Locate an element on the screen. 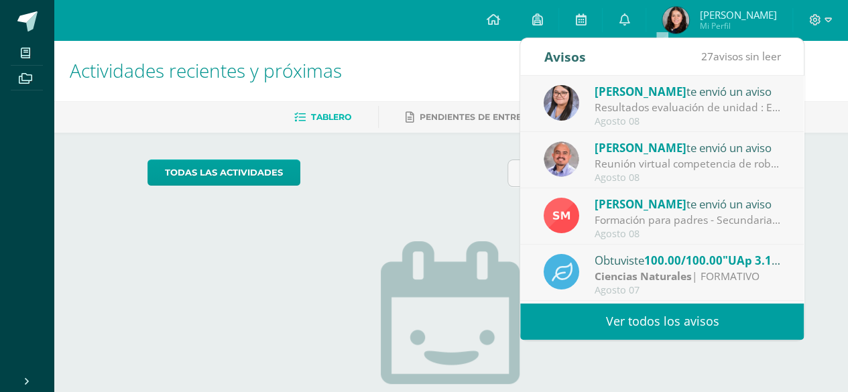 The height and width of the screenshot is (392, 848). span: Actividades recientes y próximas is located at coordinates (206, 70).